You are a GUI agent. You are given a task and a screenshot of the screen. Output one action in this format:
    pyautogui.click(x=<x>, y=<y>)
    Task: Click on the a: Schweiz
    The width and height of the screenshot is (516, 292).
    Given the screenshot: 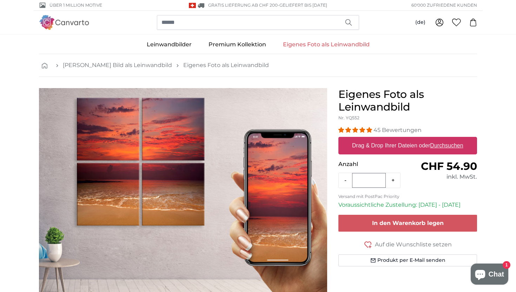 What is the action you would take?
    pyautogui.click(x=192, y=5)
    